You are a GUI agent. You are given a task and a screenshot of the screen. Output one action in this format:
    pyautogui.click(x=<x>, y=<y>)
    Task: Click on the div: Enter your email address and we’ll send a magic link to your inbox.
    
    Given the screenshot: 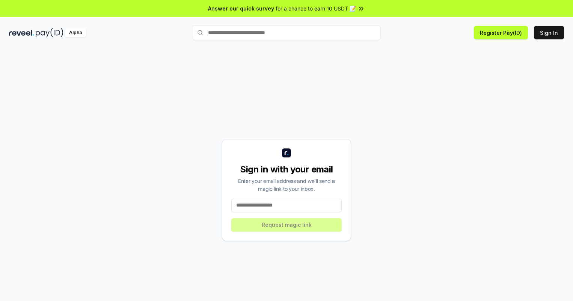 What is the action you would take?
    pyautogui.click(x=286, y=185)
    